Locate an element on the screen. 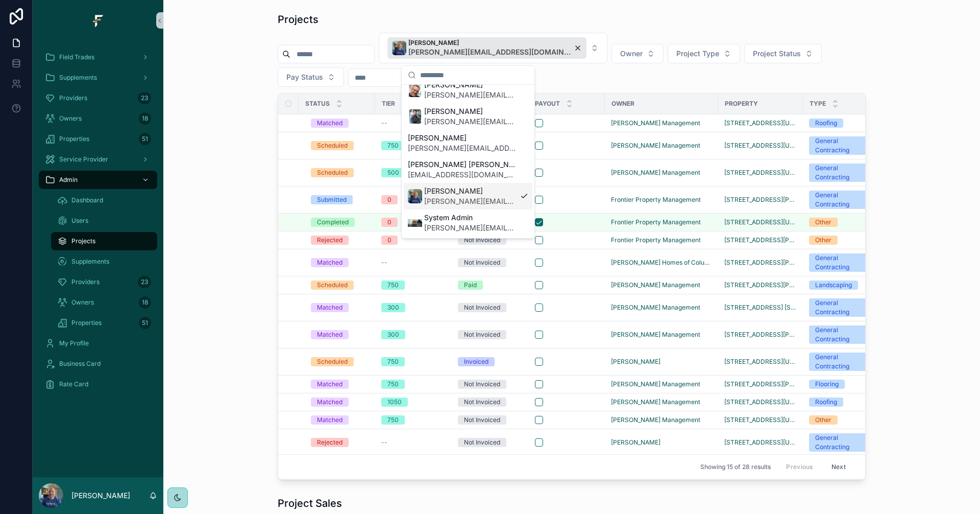  div: scrollable content is located at coordinates (98, 224).